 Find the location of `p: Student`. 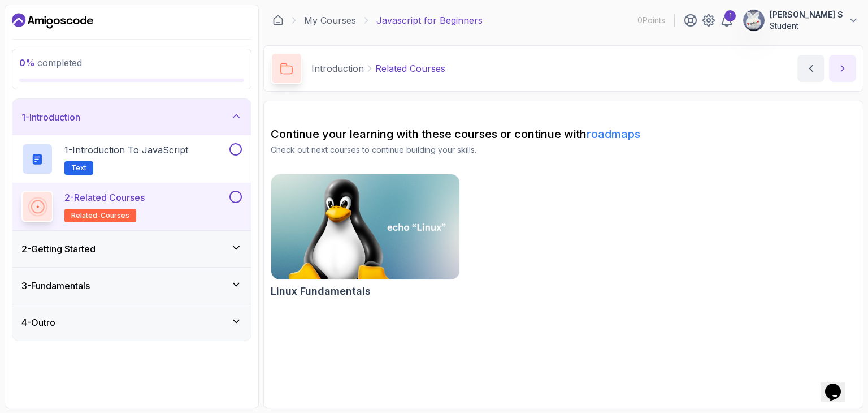

p: Student is located at coordinates (806, 26).